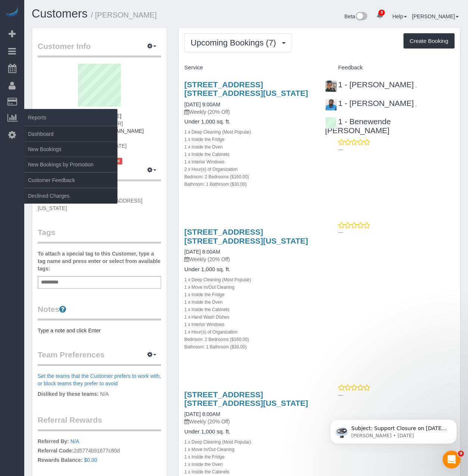  What do you see at coordinates (207, 317) in the screenshot?
I see `small: 1 x Hand Wash Dishes` at bounding box center [207, 317].